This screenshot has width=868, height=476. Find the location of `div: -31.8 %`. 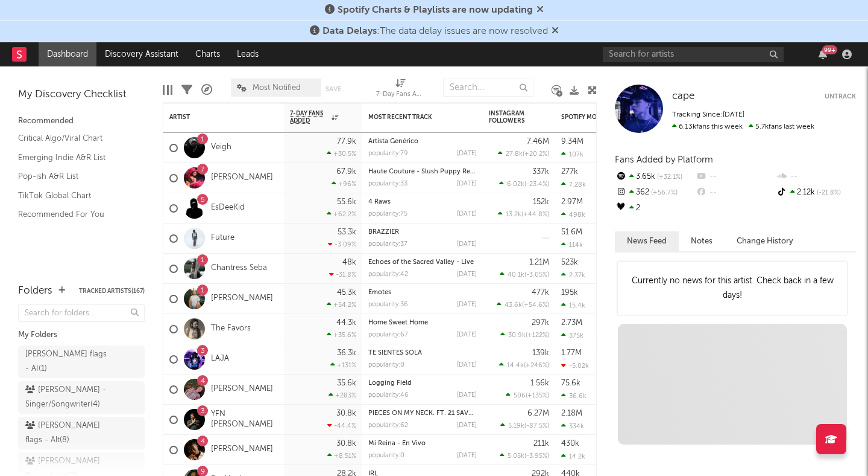

div: -31.8 % is located at coordinates (343, 274).